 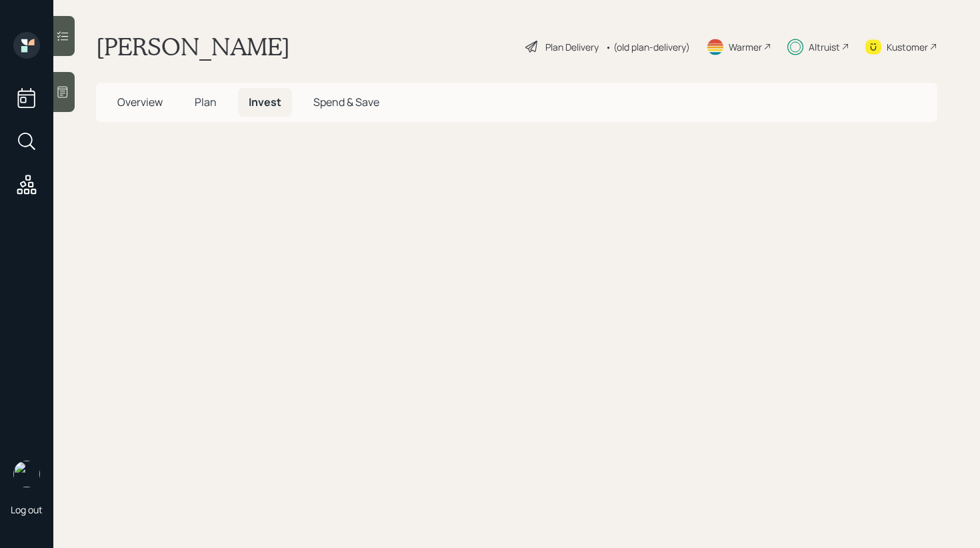 What do you see at coordinates (27, 509) in the screenshot?
I see `div: Log out` at bounding box center [27, 509].